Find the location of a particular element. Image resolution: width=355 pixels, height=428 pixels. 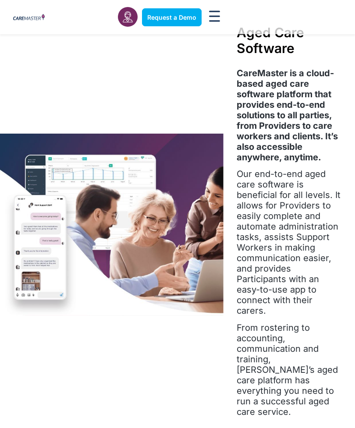

strong: CareMaster is a cloud-based aged care software platform that provides end-to-end solutions to all... is located at coordinates (287, 115).